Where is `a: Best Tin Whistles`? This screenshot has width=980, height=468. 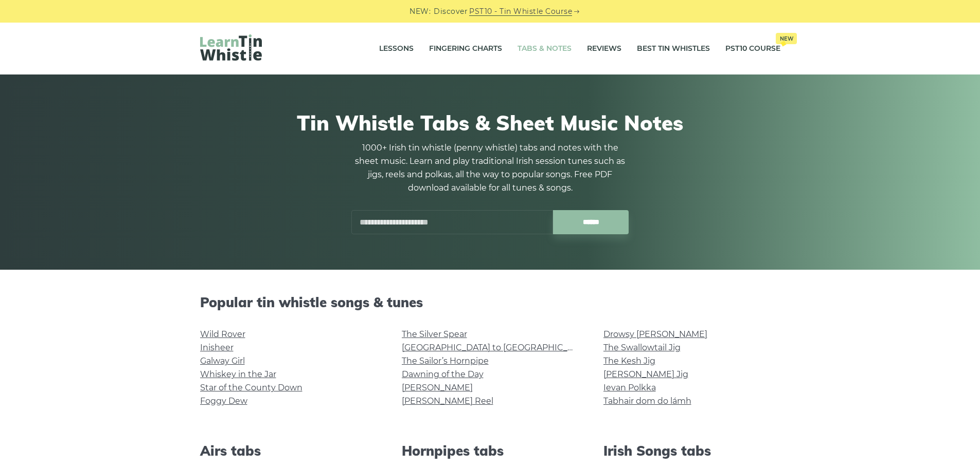
a: Best Tin Whistles is located at coordinates (674, 49).